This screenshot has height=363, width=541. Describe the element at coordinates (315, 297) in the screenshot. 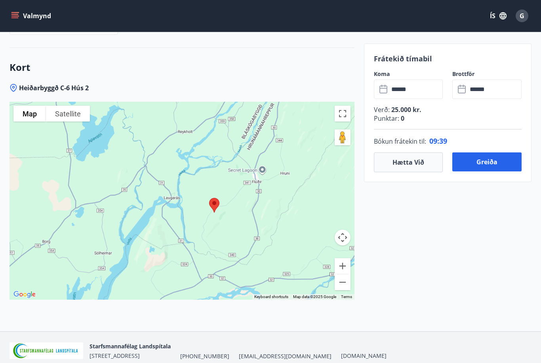

I see `span: Map data ©2025 Google` at that location.